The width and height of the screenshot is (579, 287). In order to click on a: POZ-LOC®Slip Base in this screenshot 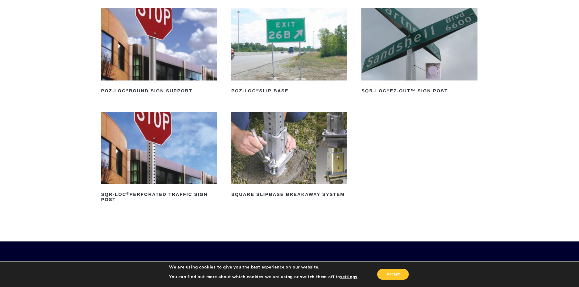, I will do `click(289, 52)`.